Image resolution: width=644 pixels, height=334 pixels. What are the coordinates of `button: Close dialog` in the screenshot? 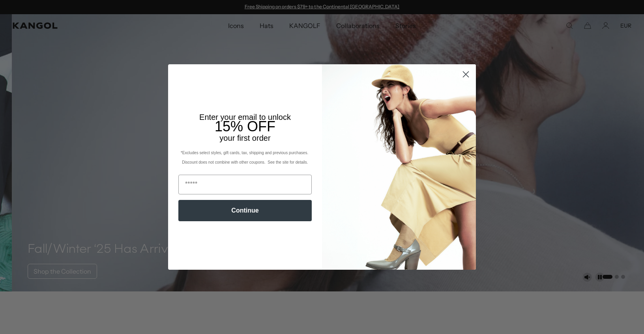 It's located at (465, 74).